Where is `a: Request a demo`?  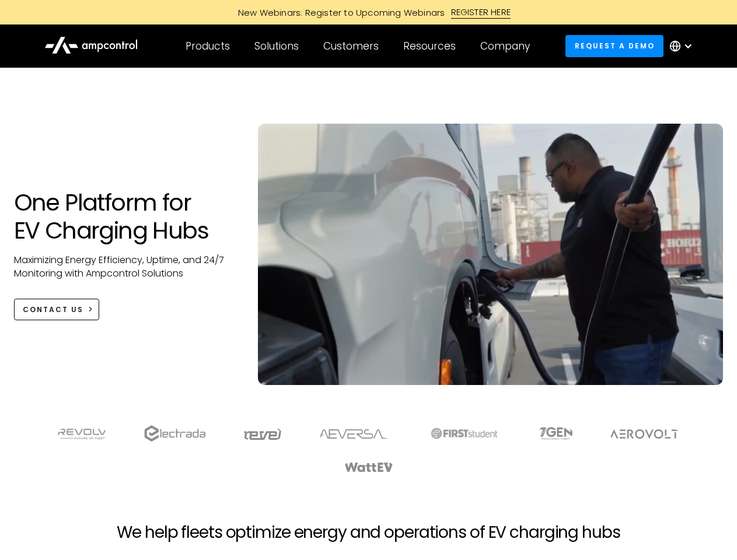 a: Request a demo is located at coordinates (614, 46).